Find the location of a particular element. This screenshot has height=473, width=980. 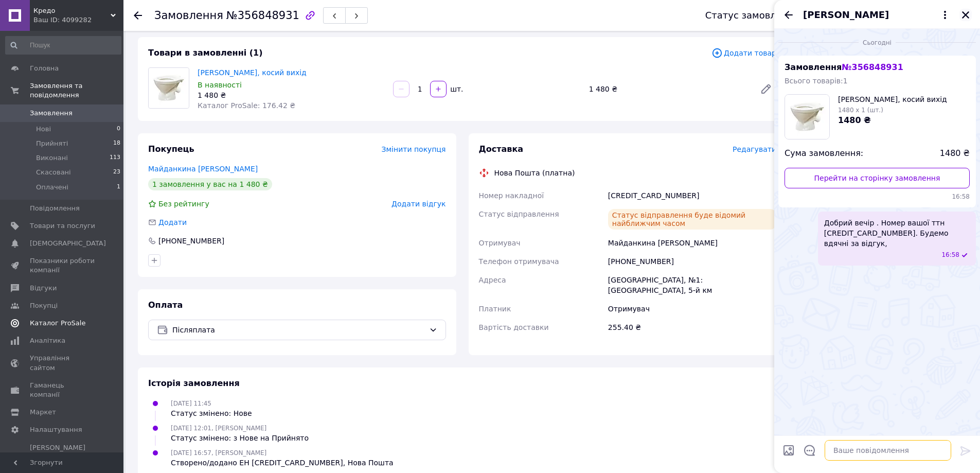

span: Додати is located at coordinates (172, 223).